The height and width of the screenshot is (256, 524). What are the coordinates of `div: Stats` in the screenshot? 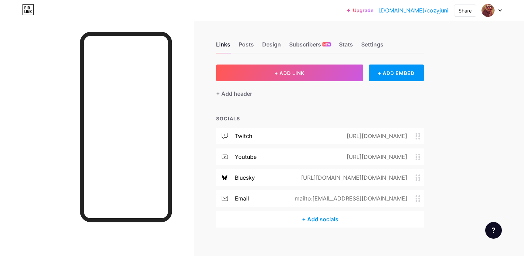 It's located at (346, 46).